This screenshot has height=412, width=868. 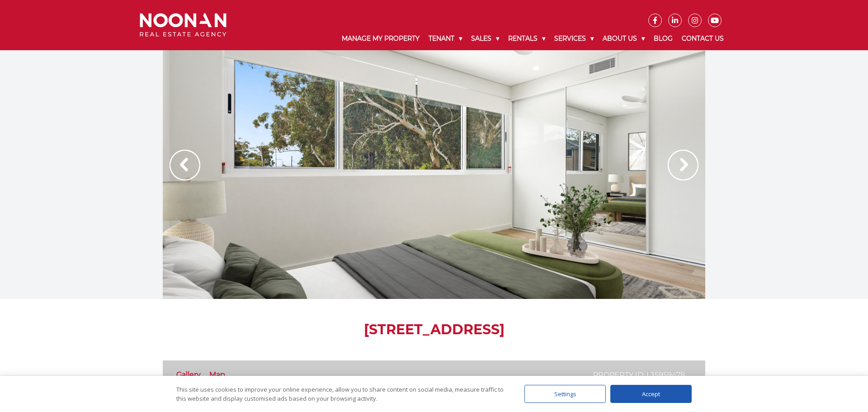 I want to click on a: Map, so click(x=217, y=375).